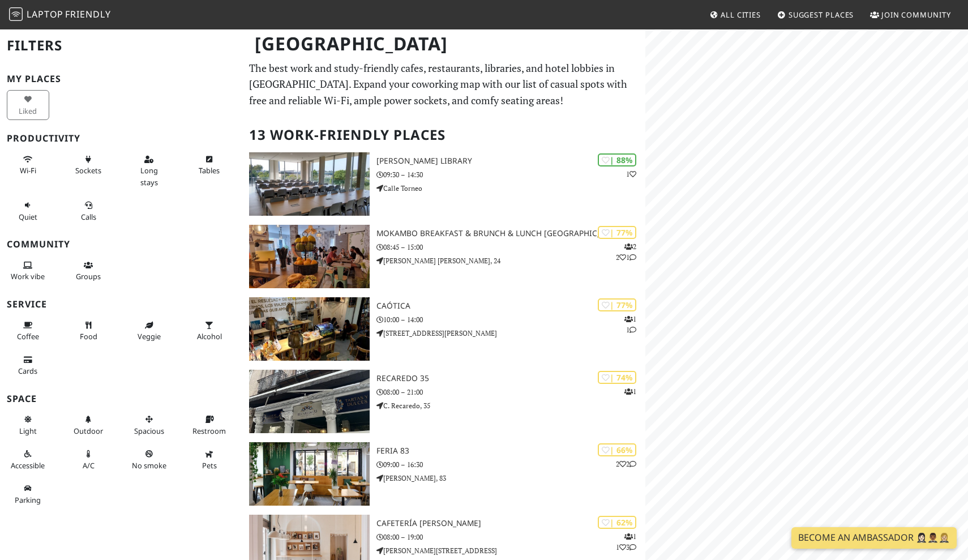 This screenshot has width=968, height=560. Describe the element at coordinates (444, 135) in the screenshot. I see `h2: 13 Work-Friendly Places` at that location.